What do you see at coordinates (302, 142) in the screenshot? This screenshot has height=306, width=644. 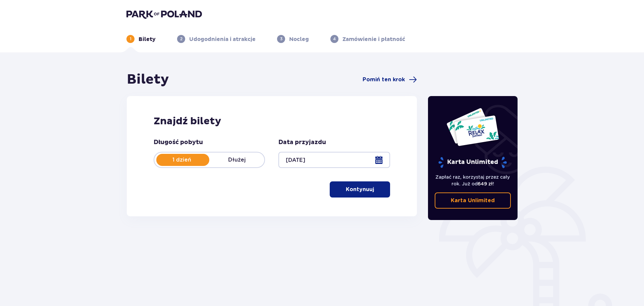 I see `p: Data przyjazdu` at bounding box center [302, 142].